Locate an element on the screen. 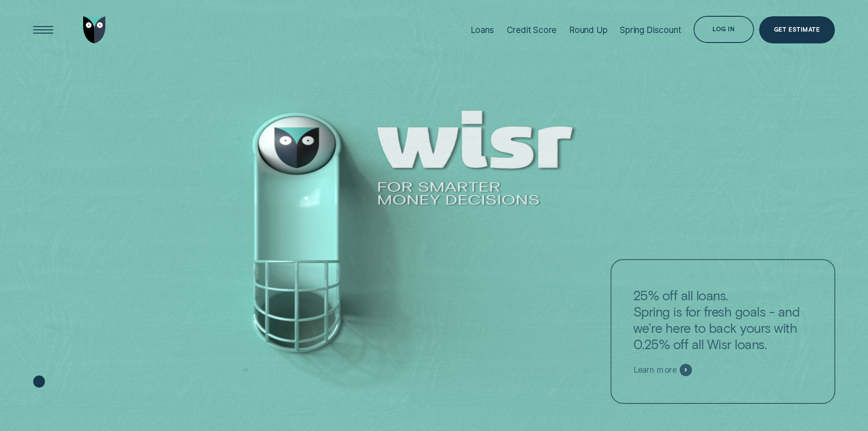 Image resolution: width=868 pixels, height=431 pixels. button: Open Menu is located at coordinates (44, 30).